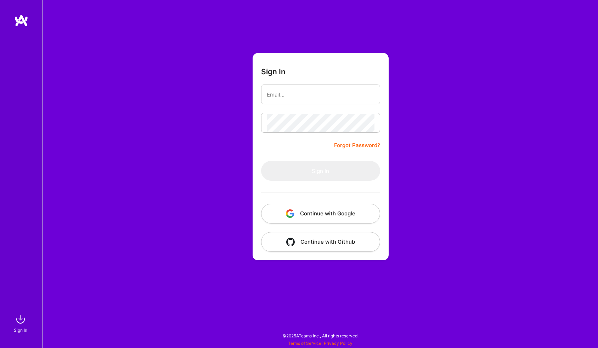 Image resolution: width=598 pixels, height=348 pixels. Describe the element at coordinates (320, 95) in the screenshot. I see `input: Email...` at that location.